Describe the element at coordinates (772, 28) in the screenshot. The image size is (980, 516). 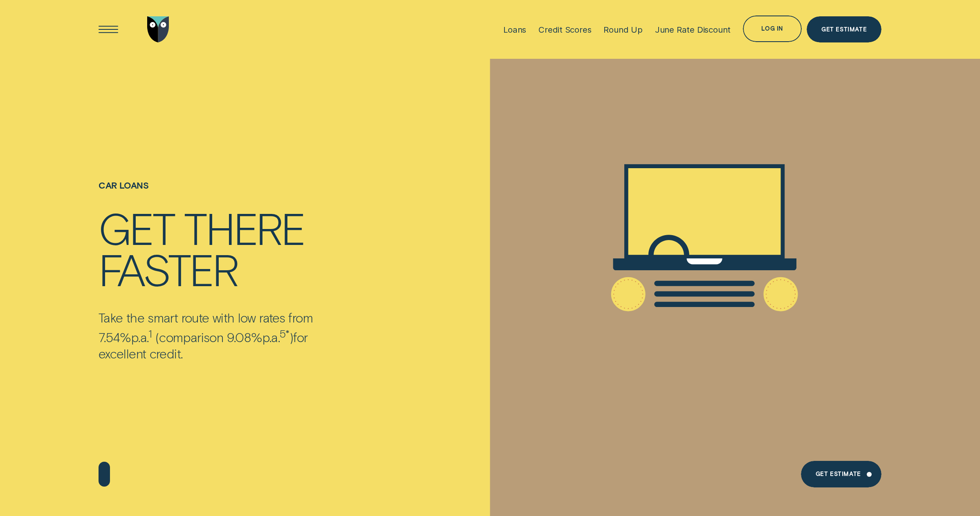
I see `button: Log in` at that location.